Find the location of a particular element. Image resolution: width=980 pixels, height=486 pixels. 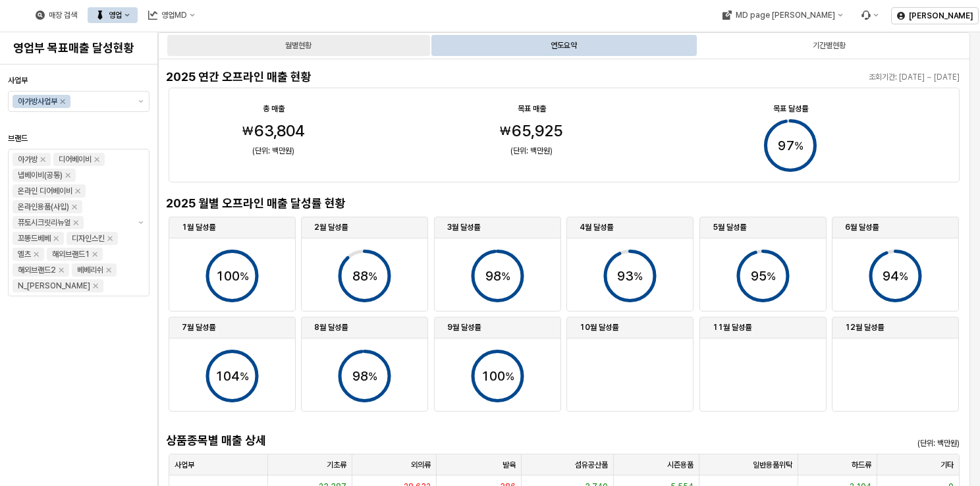

span: 925 is located at coordinates (549, 131).